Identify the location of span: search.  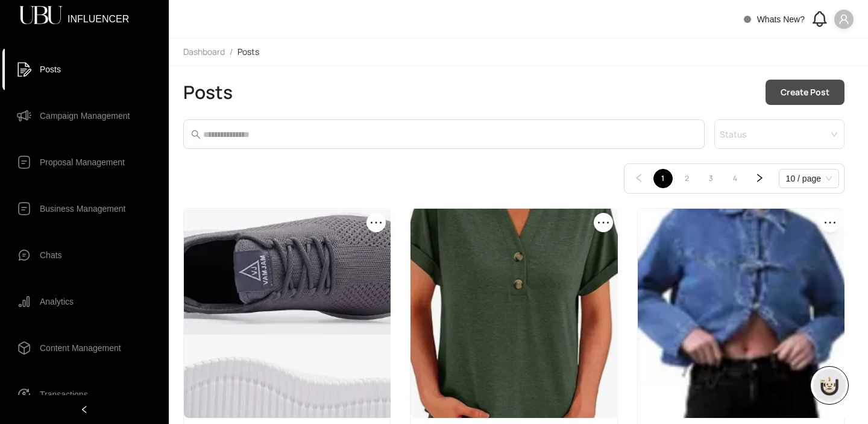
(196, 135).